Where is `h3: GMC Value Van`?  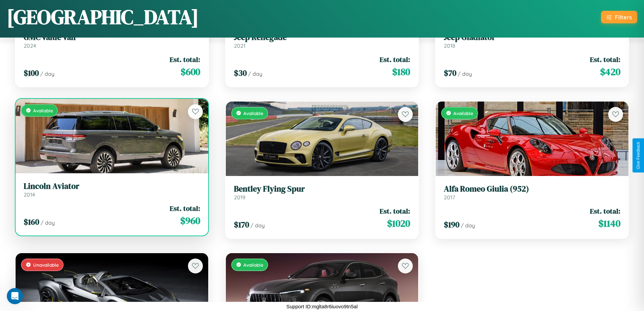
h3: GMC Value Van is located at coordinates (111, 37).